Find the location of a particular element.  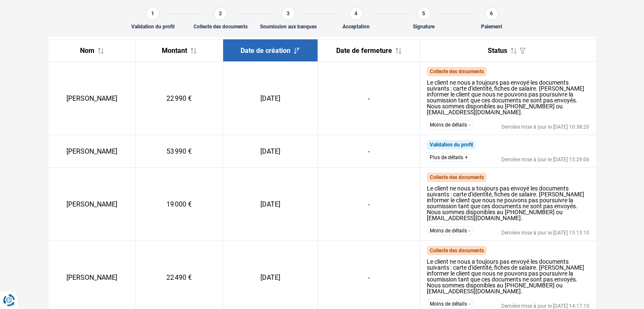

div: 3 is located at coordinates (288, 14).